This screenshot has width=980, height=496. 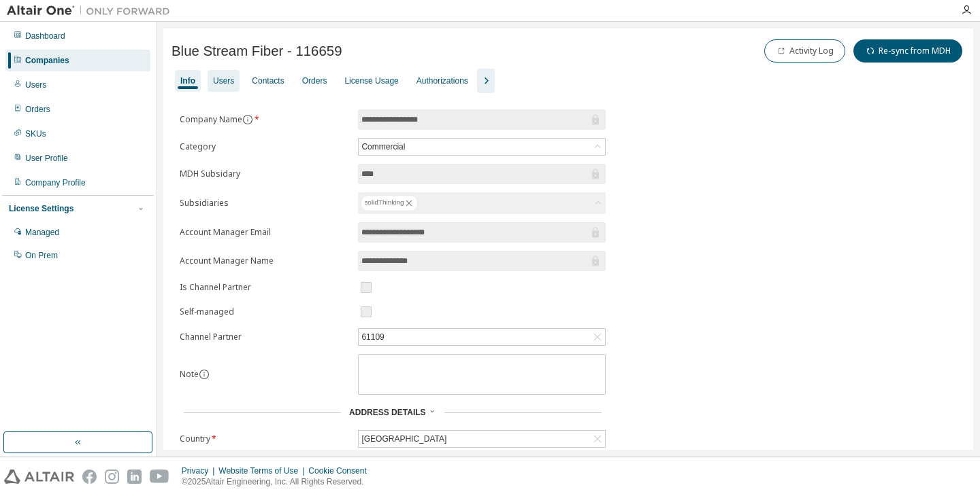 What do you see at coordinates (160, 477) in the screenshot?
I see `img: youtube.svg` at bounding box center [160, 477].